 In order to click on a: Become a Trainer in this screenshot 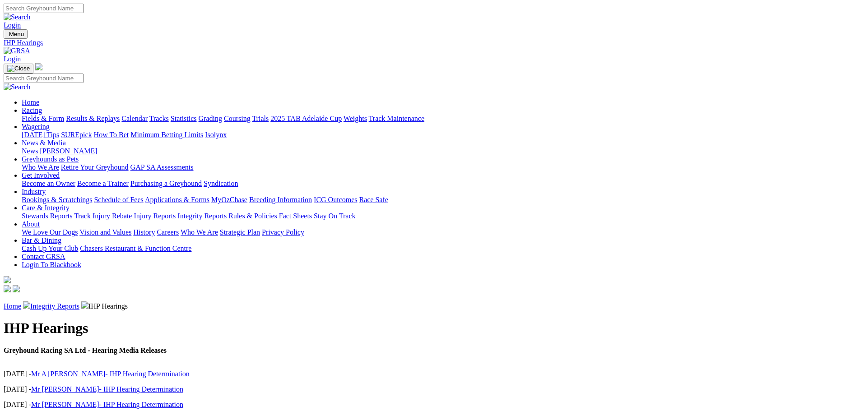, I will do `click(103, 183)`.